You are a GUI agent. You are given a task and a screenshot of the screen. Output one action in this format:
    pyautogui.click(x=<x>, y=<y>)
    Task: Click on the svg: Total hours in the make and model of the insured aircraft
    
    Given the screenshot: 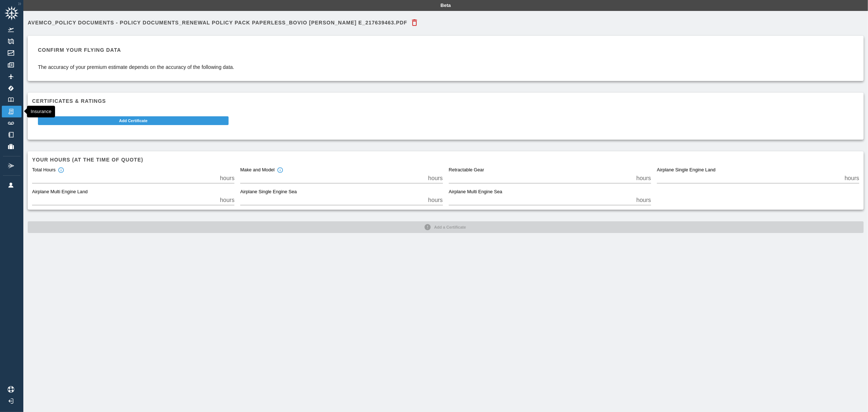 What is the action you would take?
    pyautogui.click(x=280, y=170)
    